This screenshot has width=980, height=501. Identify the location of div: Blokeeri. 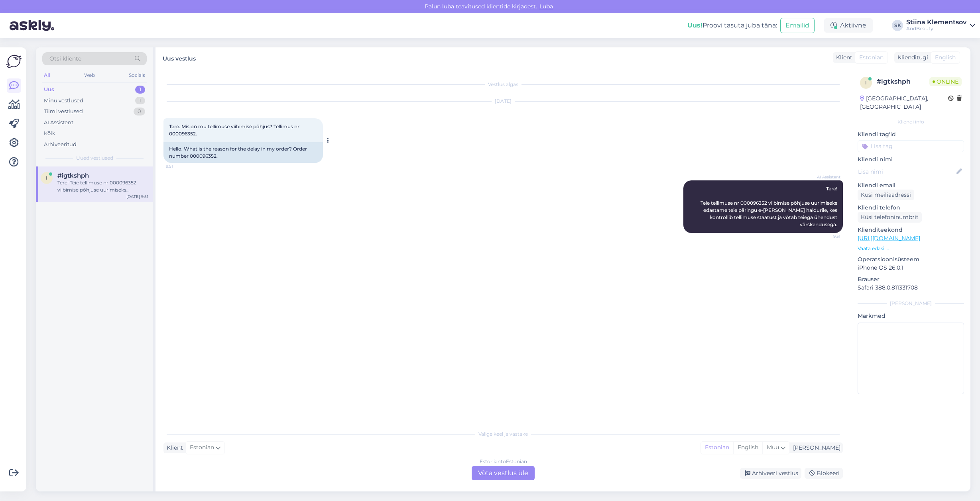
(823, 473).